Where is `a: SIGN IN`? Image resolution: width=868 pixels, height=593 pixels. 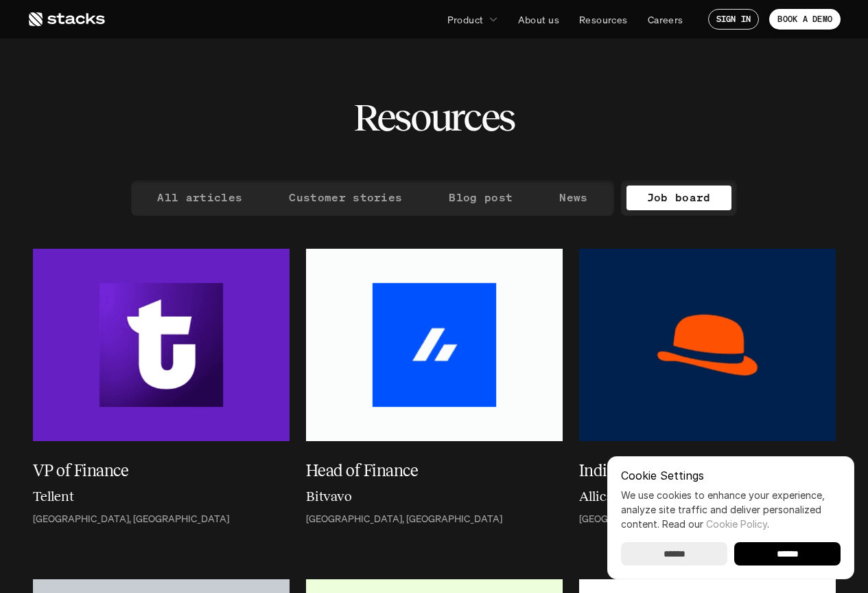 a: SIGN IN is located at coordinates (733, 19).